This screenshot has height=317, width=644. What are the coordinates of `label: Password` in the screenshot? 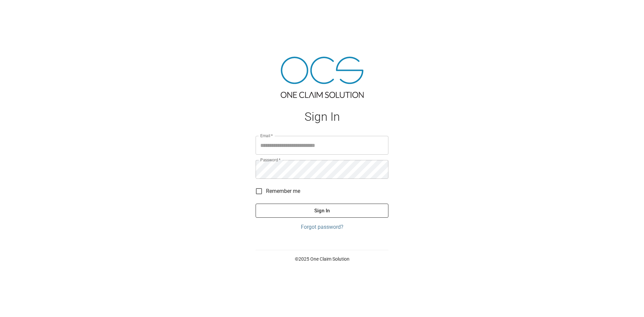 It's located at (271, 160).